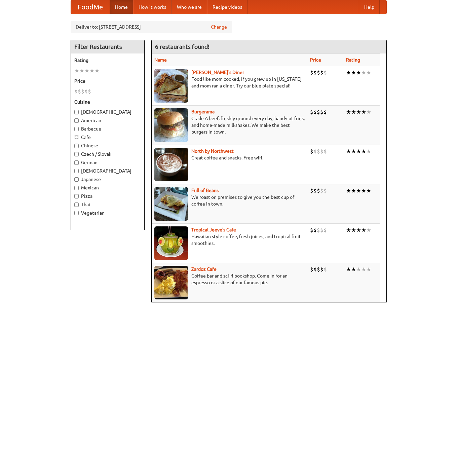 The width and height of the screenshot is (457, 476). I want to click on b: Tropical Jeeve's Cafe, so click(213, 230).